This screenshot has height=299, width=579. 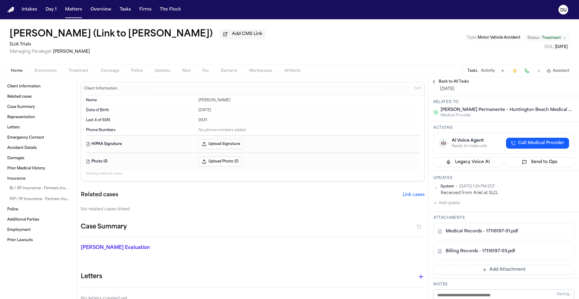 What do you see at coordinates (74, 10) in the screenshot?
I see `button: Matters` at bounding box center [74, 10].